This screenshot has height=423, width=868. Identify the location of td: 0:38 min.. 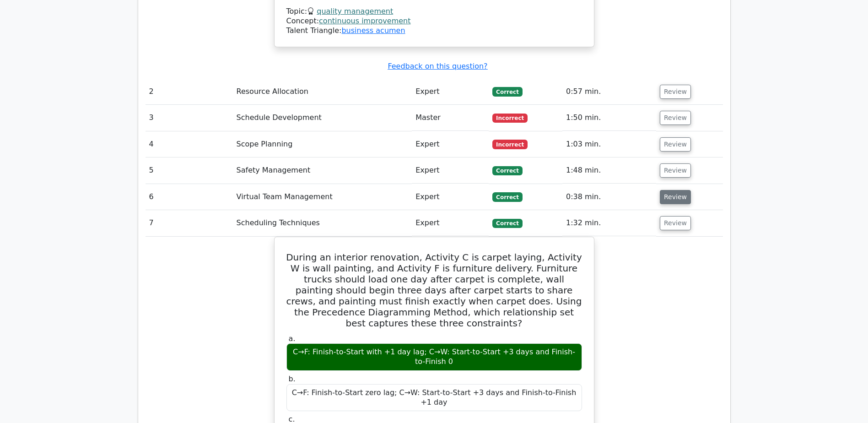
(609, 197).